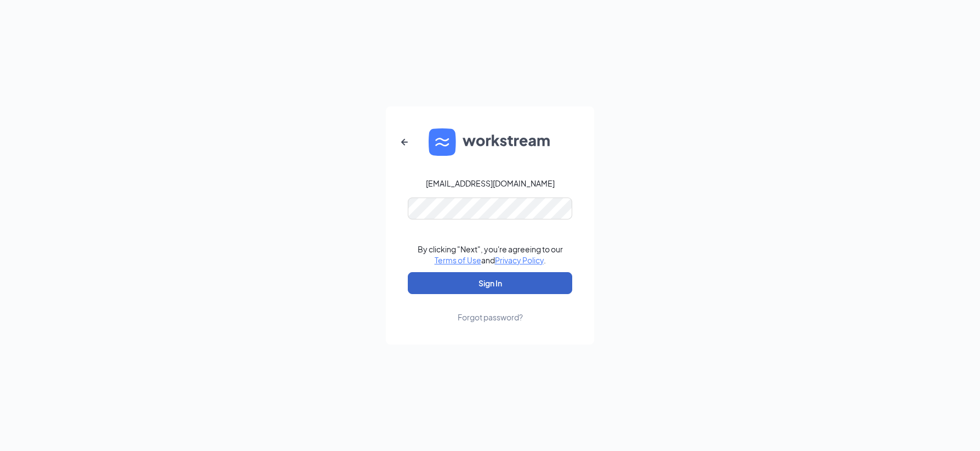  What do you see at coordinates (490, 317) in the screenshot?
I see `div: Forgot password?` at bounding box center [490, 317].